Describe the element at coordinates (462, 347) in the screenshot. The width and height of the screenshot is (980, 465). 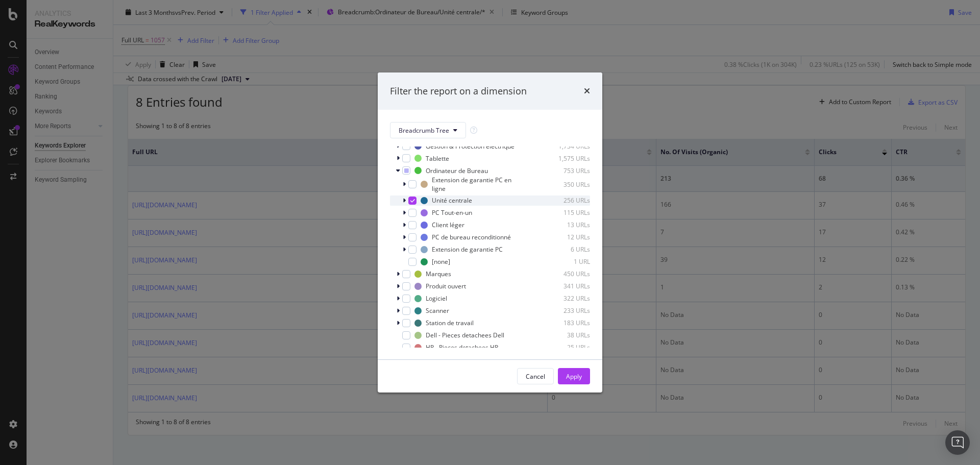
I see `div: HP - Pieces detachees HP` at that location.